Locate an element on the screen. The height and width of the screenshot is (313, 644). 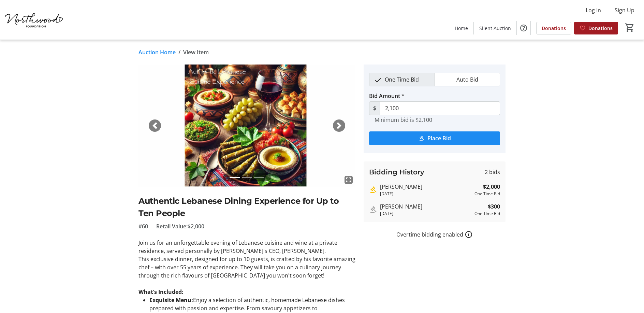
button: Place Bid is located at coordinates (435, 138).